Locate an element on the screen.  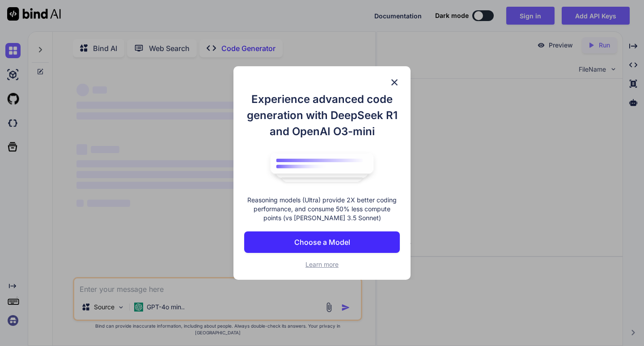
span: Learn more is located at coordinates (322, 264).